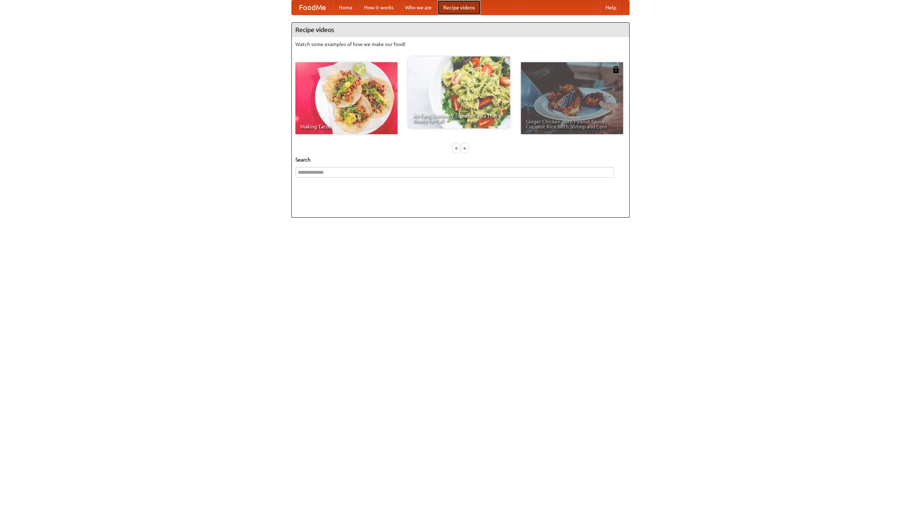 The height and width of the screenshot is (509, 921). What do you see at coordinates (459, 92) in the screenshot?
I see `a: An Easy, Summery Tomato Pasta That's Ready for Fall` at bounding box center [459, 92].